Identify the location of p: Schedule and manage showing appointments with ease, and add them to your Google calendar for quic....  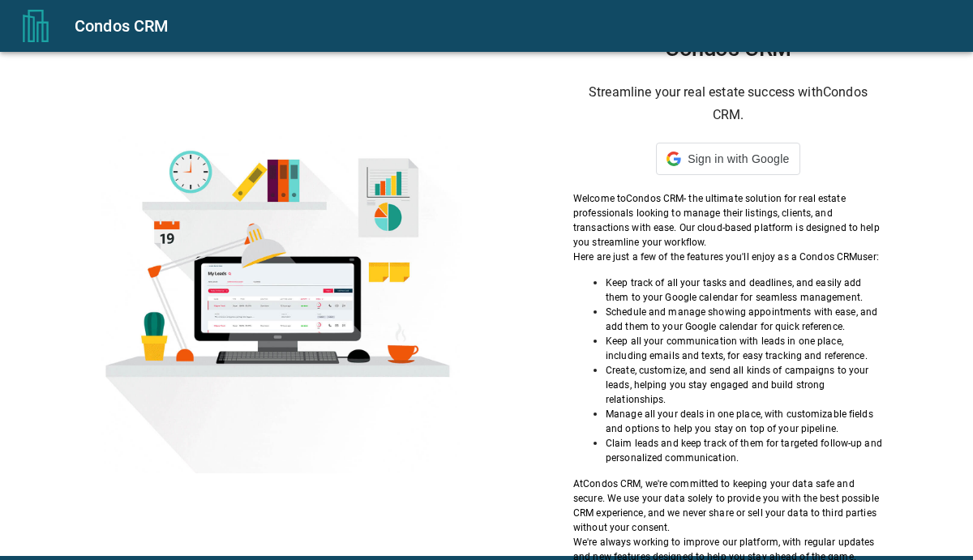
(744, 320).